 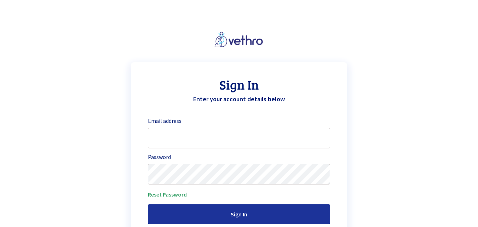 What do you see at coordinates (239, 40) in the screenshot?
I see `img: vethro_logo.png` at bounding box center [239, 40].